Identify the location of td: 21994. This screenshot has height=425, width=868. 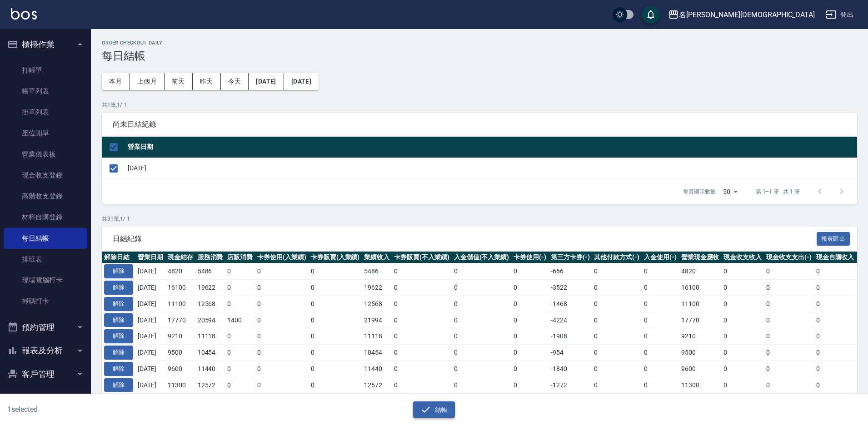
(376, 320).